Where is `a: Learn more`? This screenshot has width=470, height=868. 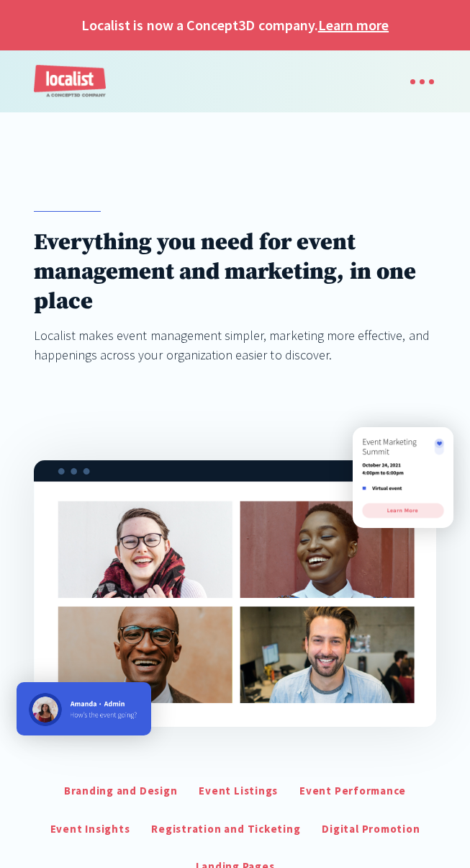 a: Learn more is located at coordinates (353, 26).